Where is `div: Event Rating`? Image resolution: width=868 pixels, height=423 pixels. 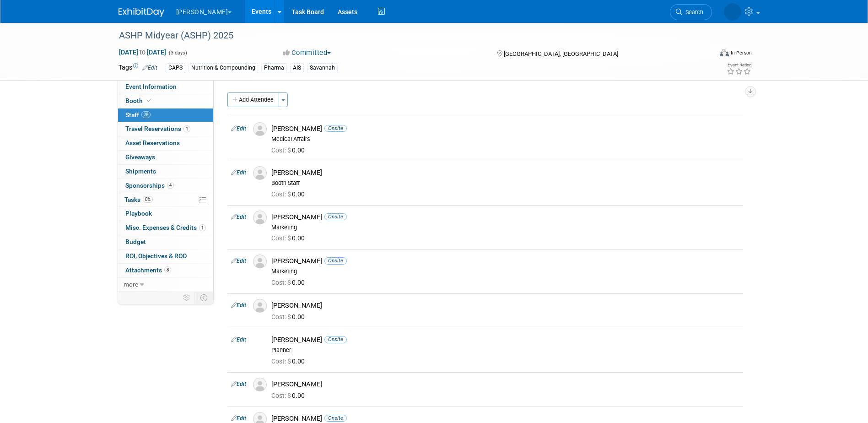
div: Event Rating is located at coordinates (739, 65).